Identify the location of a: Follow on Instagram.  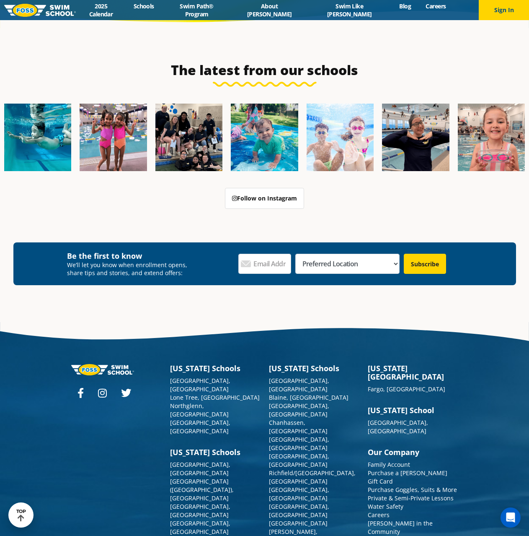
(264, 198).